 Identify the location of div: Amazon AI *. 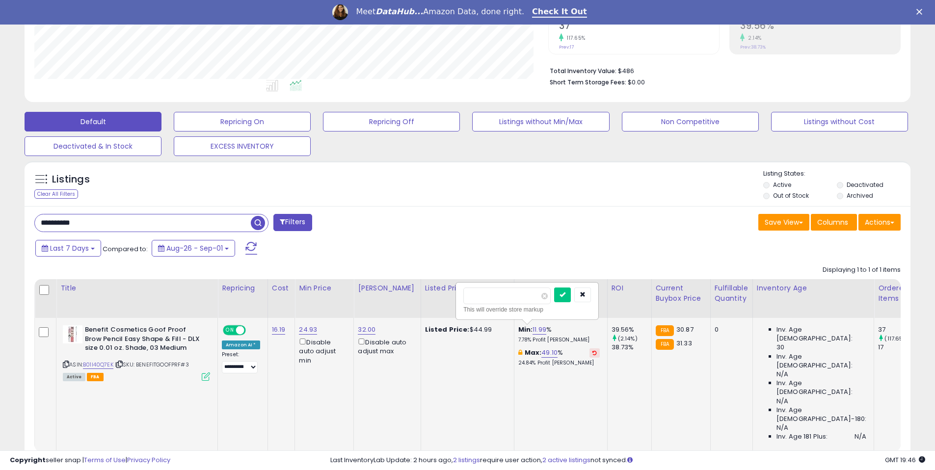
(241, 345).